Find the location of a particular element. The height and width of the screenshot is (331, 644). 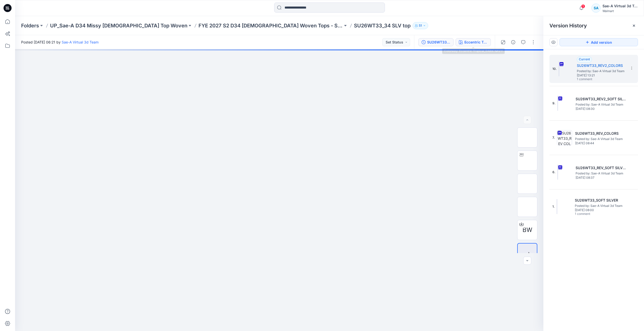

span: Version History is located at coordinates (567, 26).